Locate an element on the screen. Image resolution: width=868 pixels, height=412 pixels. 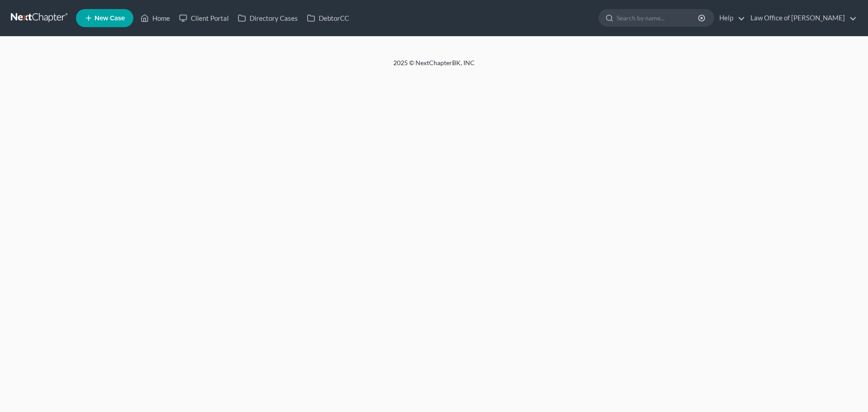
a: DebtorCC is located at coordinates (328, 18).